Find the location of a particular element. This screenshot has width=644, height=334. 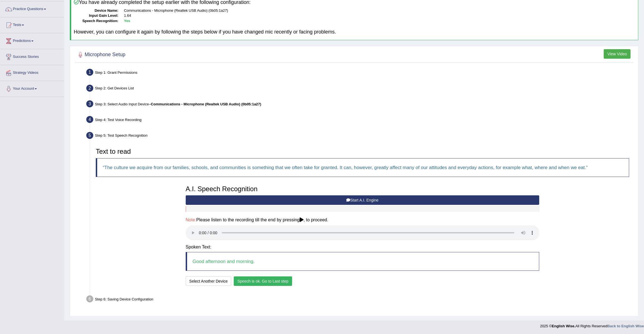

strong: English Wise. is located at coordinates (563, 326).